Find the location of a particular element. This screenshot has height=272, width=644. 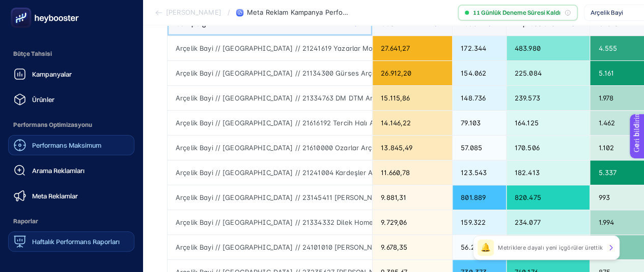

div: 483.980 is located at coordinates (548, 48).